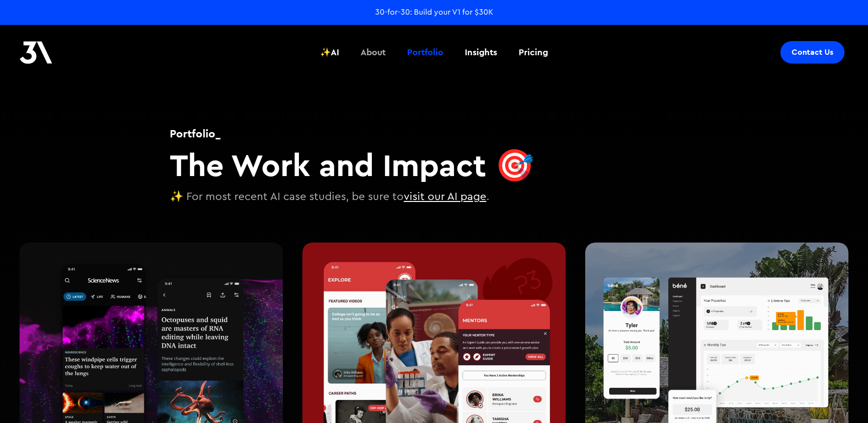  Describe the element at coordinates (425, 53) in the screenshot. I see `div: Portfolio` at that location.